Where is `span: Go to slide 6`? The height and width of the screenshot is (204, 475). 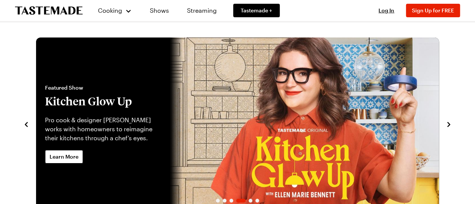
span: Go to slide 6 is located at coordinates (257, 201).